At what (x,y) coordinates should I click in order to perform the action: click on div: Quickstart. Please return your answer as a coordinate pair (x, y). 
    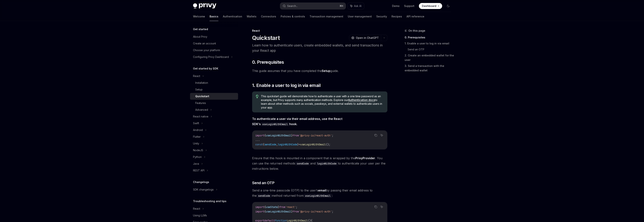
    Looking at the image, I should click on (202, 96).